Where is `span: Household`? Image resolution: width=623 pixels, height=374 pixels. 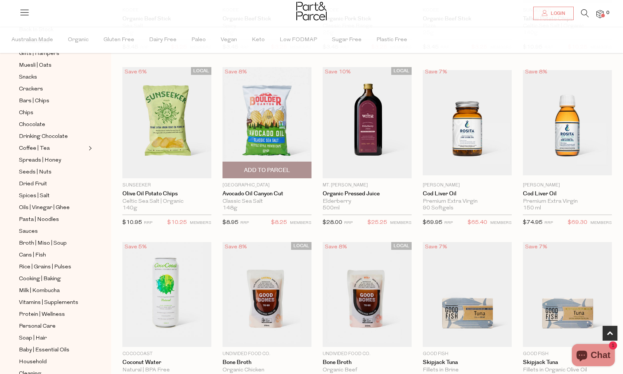
span: Household is located at coordinates (33, 363).